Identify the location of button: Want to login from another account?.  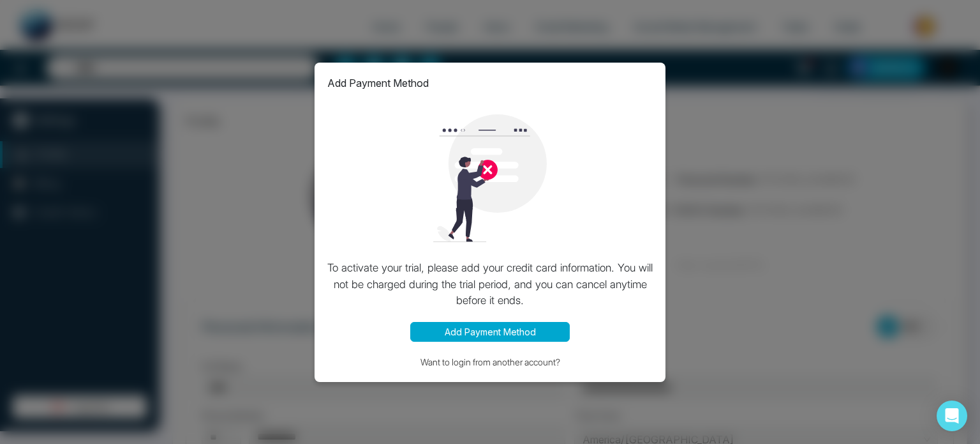
(490, 361).